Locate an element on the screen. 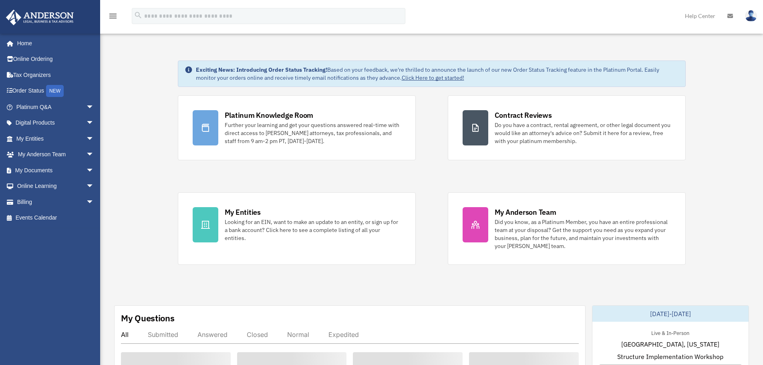  a: Digital Productsarrow_drop_down is located at coordinates (56, 123).